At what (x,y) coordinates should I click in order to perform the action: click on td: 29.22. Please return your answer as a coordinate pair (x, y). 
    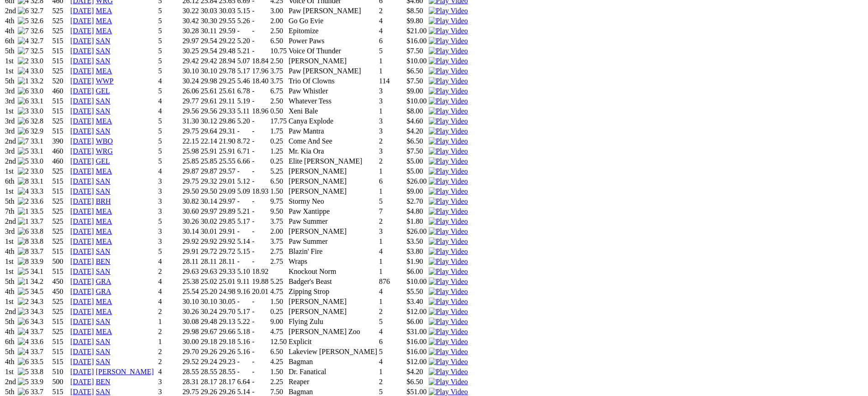
    Looking at the image, I should click on (227, 41).